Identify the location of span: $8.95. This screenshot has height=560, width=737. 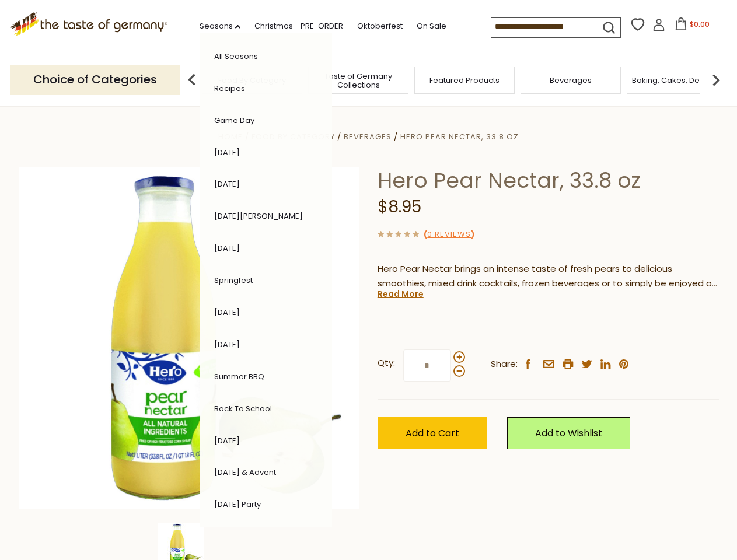
(399, 206).